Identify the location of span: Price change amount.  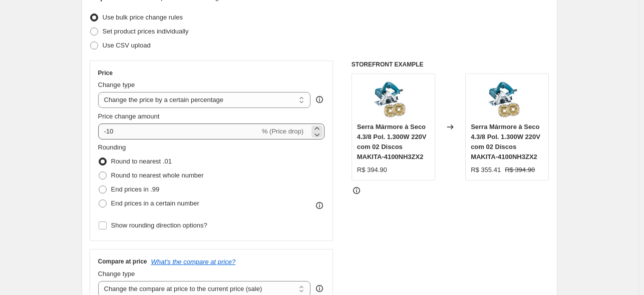
(128, 116).